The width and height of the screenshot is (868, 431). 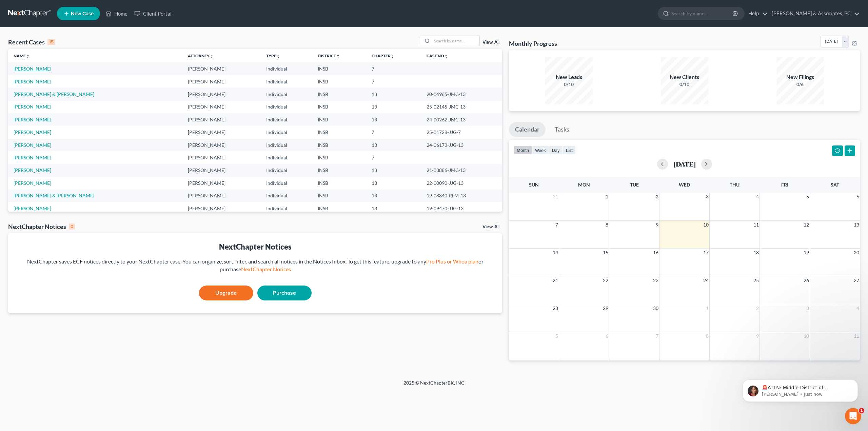 What do you see at coordinates (533, 43) in the screenshot?
I see `h3: Monthly Progress` at bounding box center [533, 43].